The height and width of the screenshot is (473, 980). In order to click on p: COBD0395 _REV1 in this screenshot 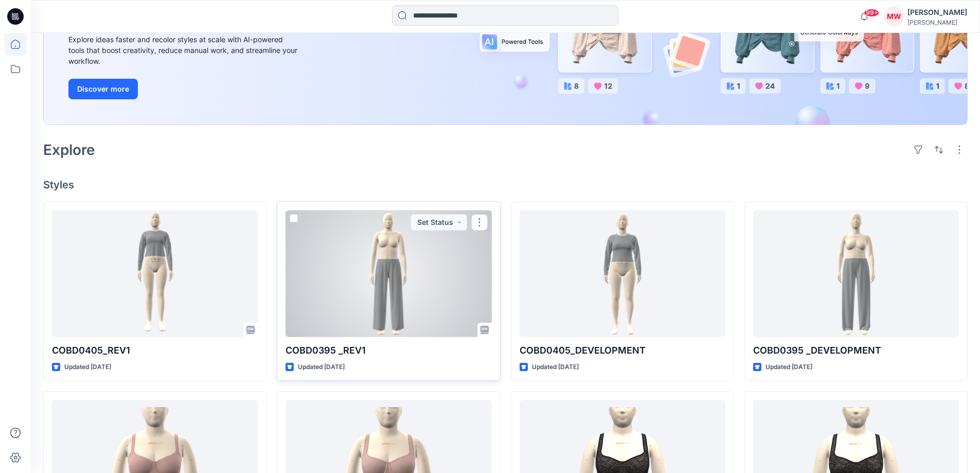, I will do `click(388, 351)`.